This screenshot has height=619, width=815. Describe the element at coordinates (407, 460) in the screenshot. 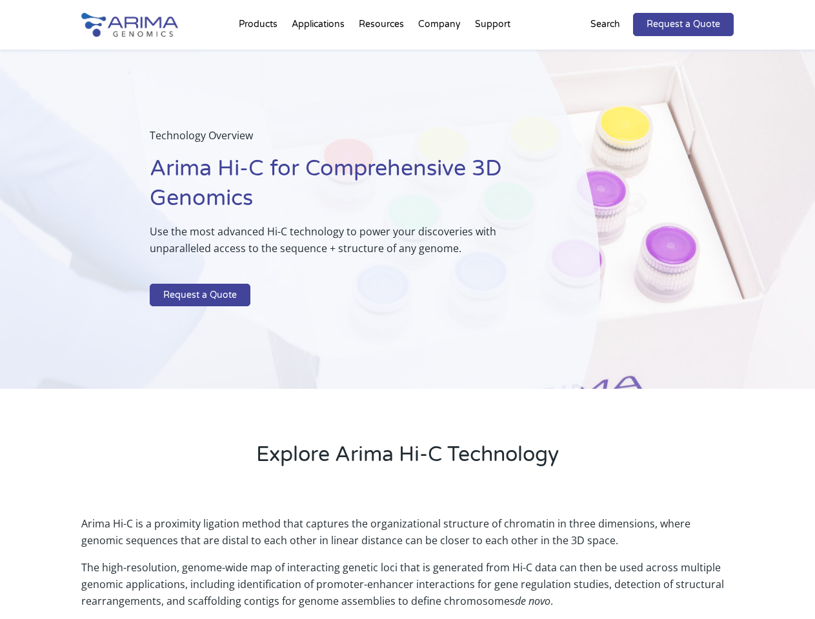

I see `h2: Explore Arima Hi-C Technology` at that location.